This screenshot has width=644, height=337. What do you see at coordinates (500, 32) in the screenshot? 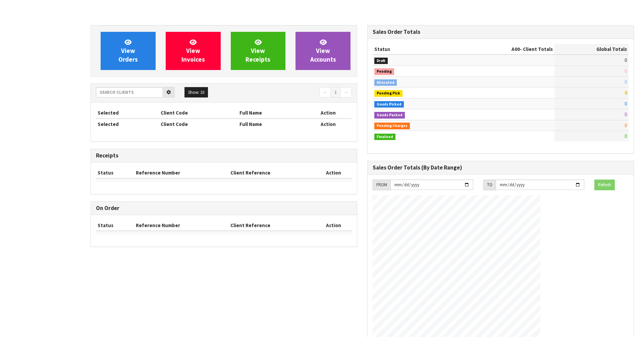
I see `h3: Sales Order Totals` at bounding box center [500, 32].